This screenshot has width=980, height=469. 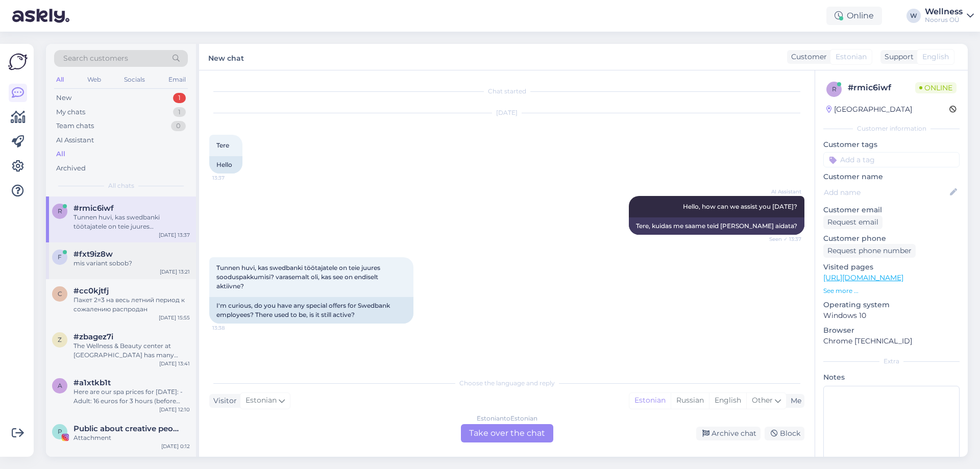 What do you see at coordinates (60, 432) in the screenshot?
I see `span: P` at bounding box center [60, 432].